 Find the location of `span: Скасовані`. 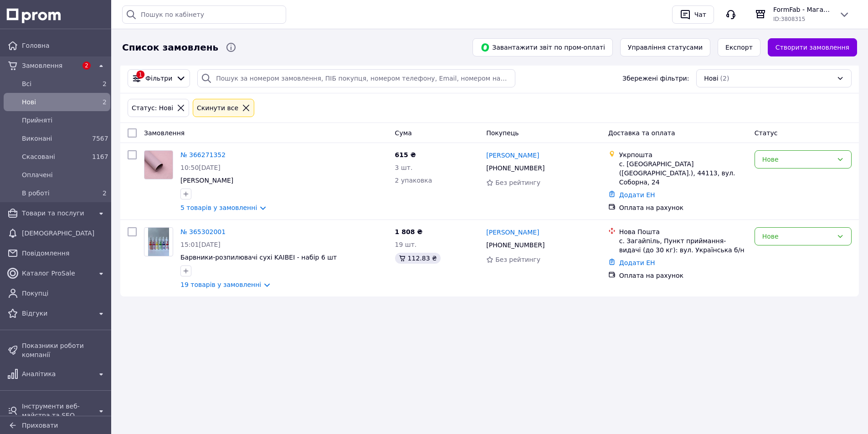

span: Скасовані is located at coordinates (55, 157).